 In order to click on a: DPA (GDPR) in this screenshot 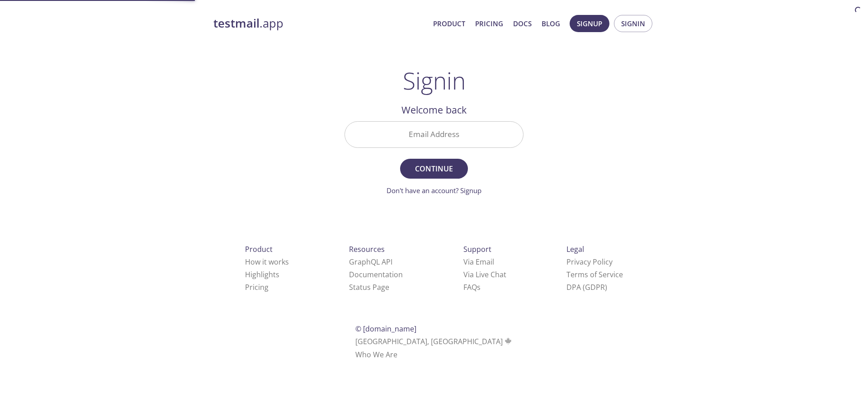, I will do `click(587, 287)`.